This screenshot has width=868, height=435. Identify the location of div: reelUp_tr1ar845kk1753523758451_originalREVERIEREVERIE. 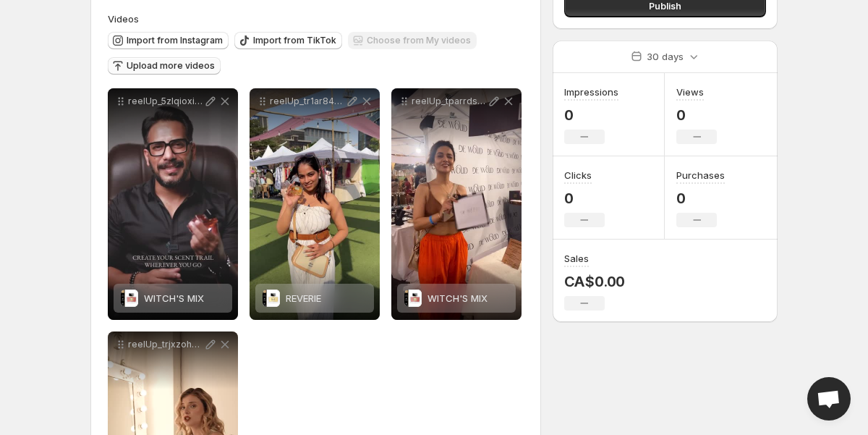
(314, 204).